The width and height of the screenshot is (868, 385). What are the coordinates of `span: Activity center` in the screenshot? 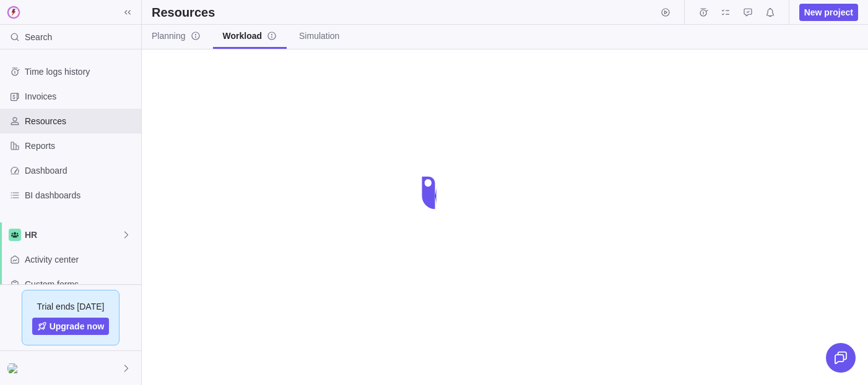 It's located at (81, 260).